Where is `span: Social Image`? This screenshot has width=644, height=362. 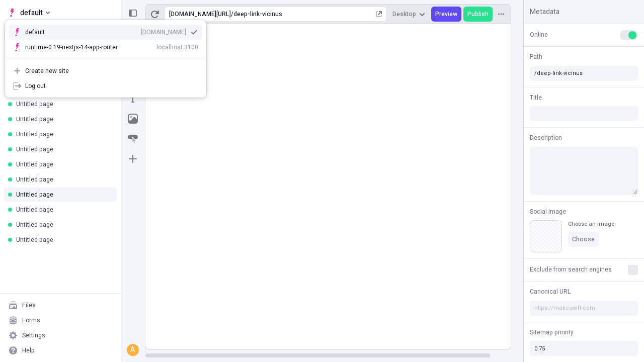
span: Social Image is located at coordinates (548, 212).